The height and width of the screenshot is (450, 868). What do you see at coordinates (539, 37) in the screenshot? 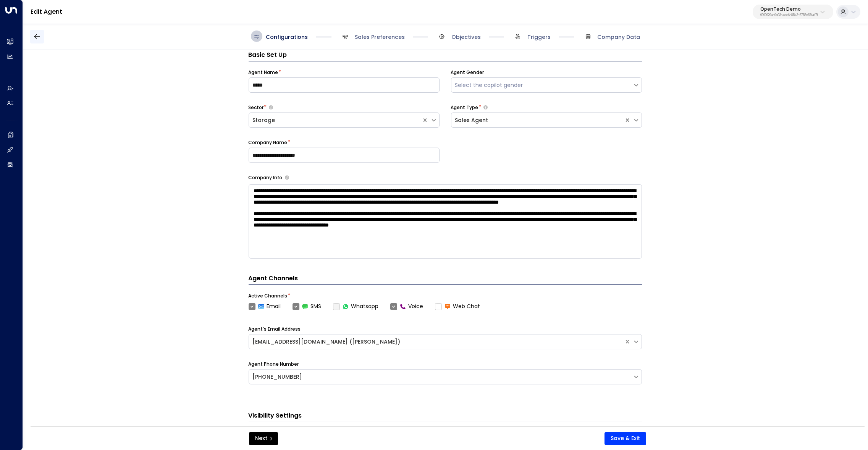
I see `span: Triggers` at bounding box center [539, 37].